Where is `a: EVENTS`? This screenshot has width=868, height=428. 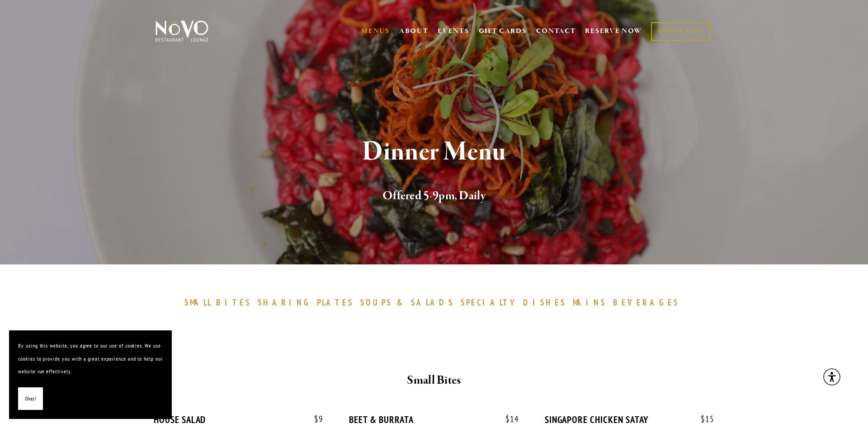
a: EVENTS is located at coordinates (453, 31).